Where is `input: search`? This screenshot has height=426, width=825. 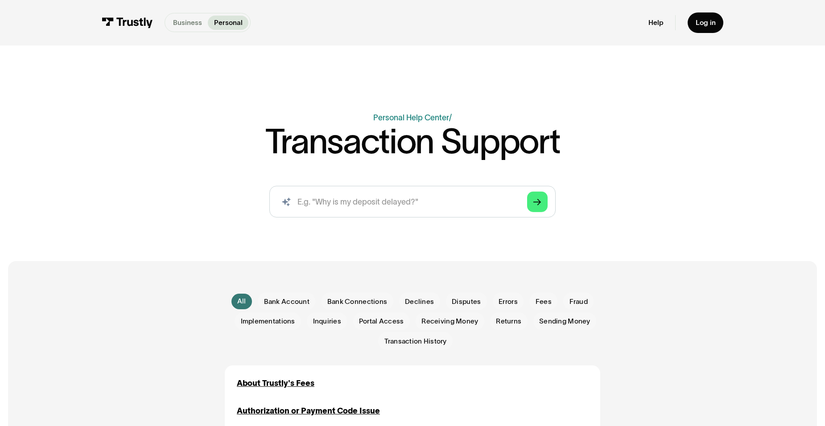
input: search is located at coordinates (412, 201).